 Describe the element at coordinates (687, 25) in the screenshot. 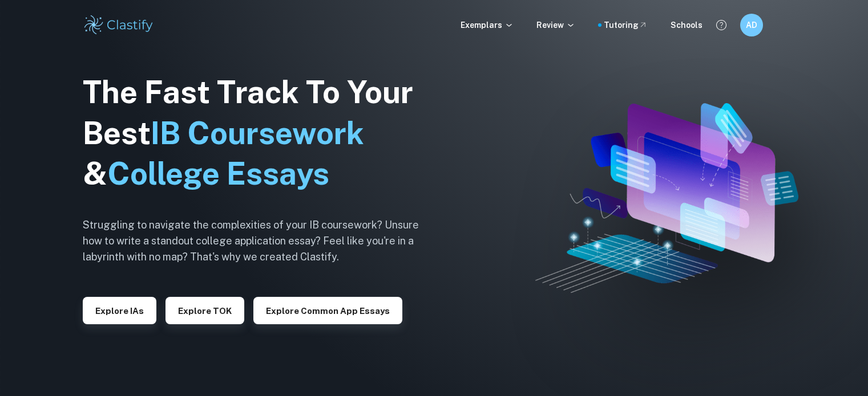

I see `a: Schools` at that location.